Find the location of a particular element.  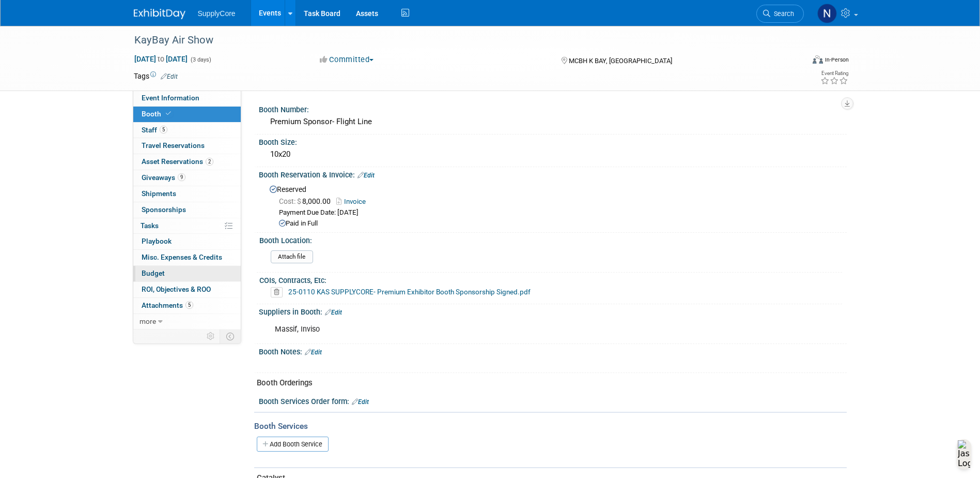

a: Attachments5 is located at coordinates (187, 306).